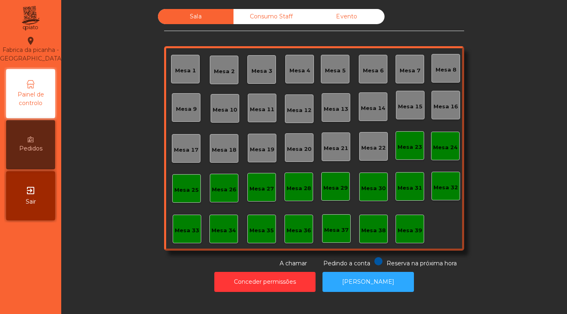 The image size is (567, 314). I want to click on span: Pedindo a conta, so click(347, 263).